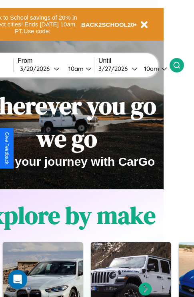  What do you see at coordinates (18, 279) in the screenshot?
I see `div: Open Intercom Messenger` at bounding box center [18, 279].